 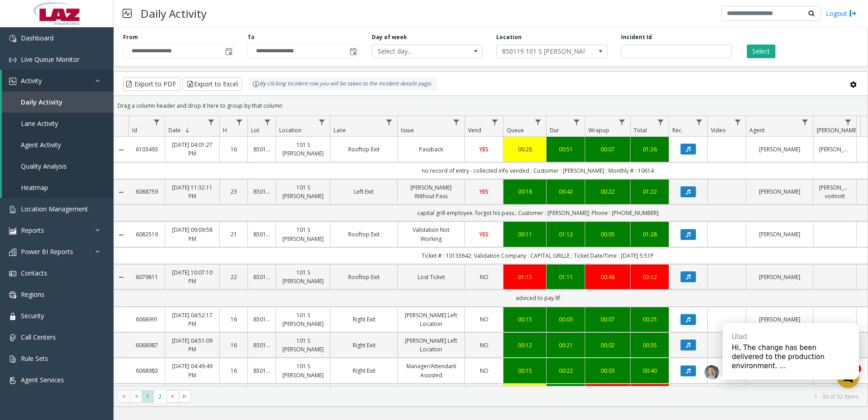 I want to click on a: 01:28, so click(x=650, y=234).